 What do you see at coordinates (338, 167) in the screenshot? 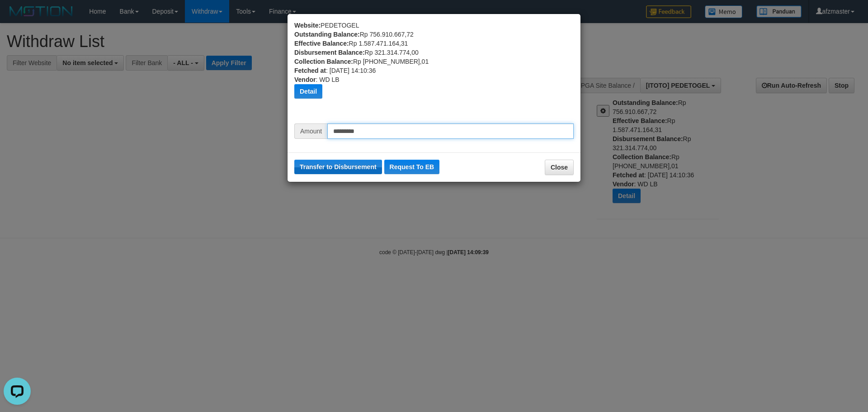
I see `button: Transfer to Disbursement` at bounding box center [338, 167].